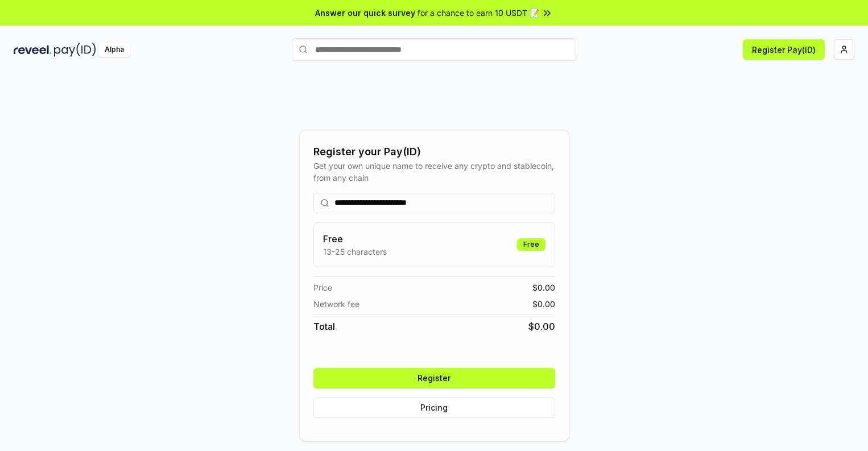 The width and height of the screenshot is (868, 451). What do you see at coordinates (75, 50) in the screenshot?
I see `img: pay_id` at bounding box center [75, 50].